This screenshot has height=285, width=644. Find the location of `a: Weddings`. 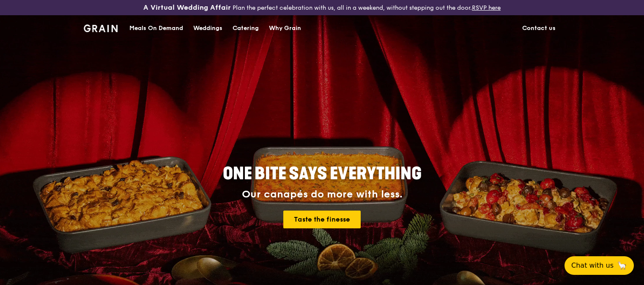

a: Weddings is located at coordinates (208, 28).